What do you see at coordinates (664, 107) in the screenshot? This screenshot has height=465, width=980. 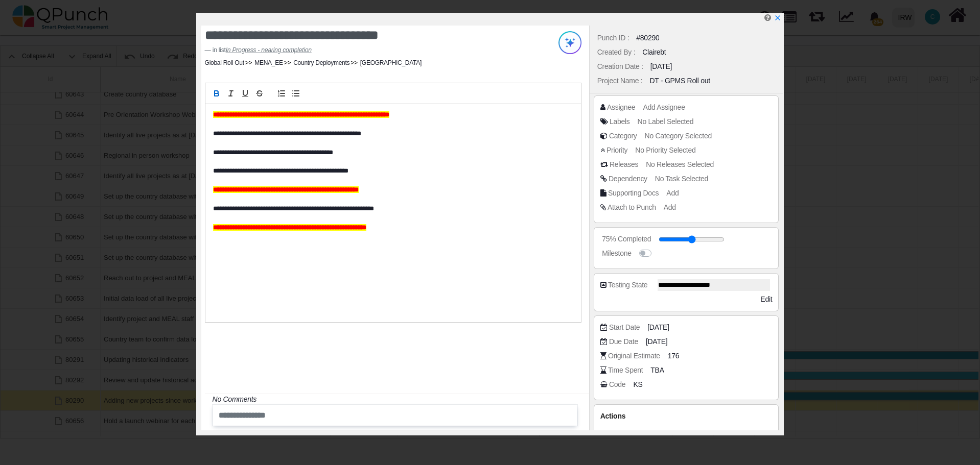 I see `span: Add Assignee` at bounding box center [664, 107].